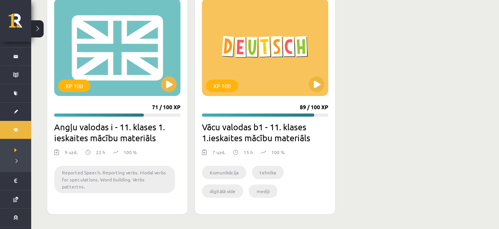 Image resolution: width=499 pixels, height=229 pixels. What do you see at coordinates (265, 132) in the screenshot?
I see `h2: Vācu valodas b1 - 11. klases 1.ieskaites mācību materiāls` at bounding box center [265, 132].